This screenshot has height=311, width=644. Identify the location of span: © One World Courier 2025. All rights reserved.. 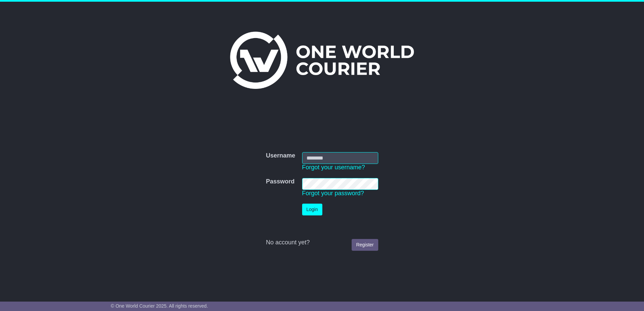
(159, 306).